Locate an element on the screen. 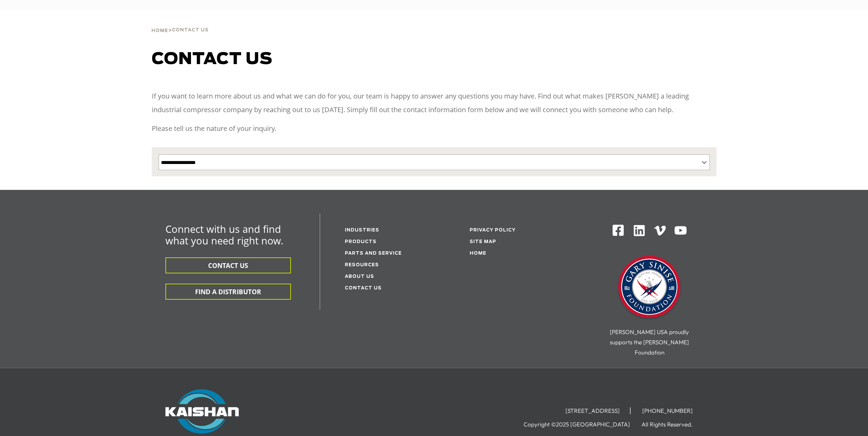  span: Home is located at coordinates (160, 31).